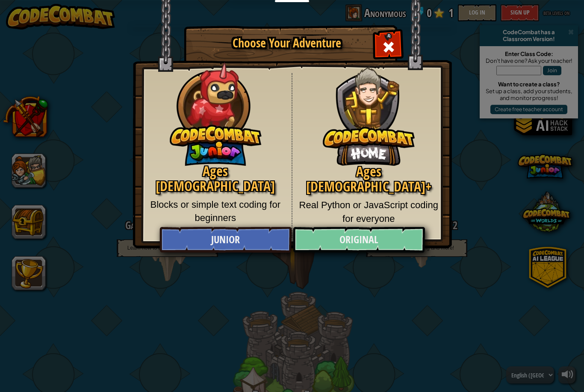  What do you see at coordinates (388, 46) in the screenshot?
I see `div: Close modal` at bounding box center [388, 46].